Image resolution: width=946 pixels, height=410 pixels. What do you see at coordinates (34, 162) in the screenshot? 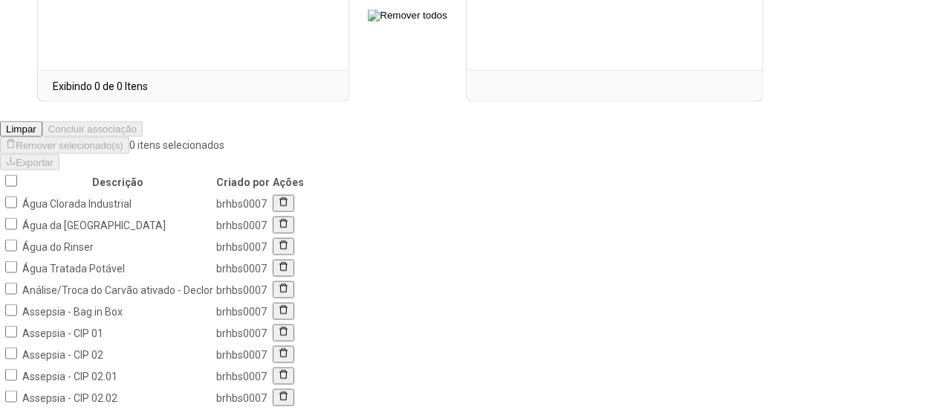
I see `span: Exportar` at bounding box center [34, 162].